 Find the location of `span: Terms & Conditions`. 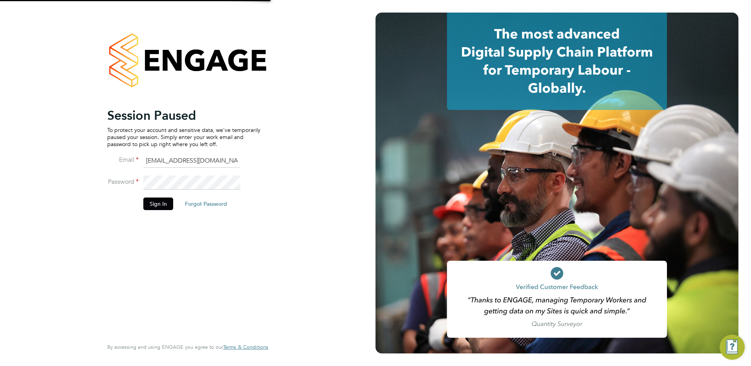

span: Terms & Conditions is located at coordinates (246, 347).